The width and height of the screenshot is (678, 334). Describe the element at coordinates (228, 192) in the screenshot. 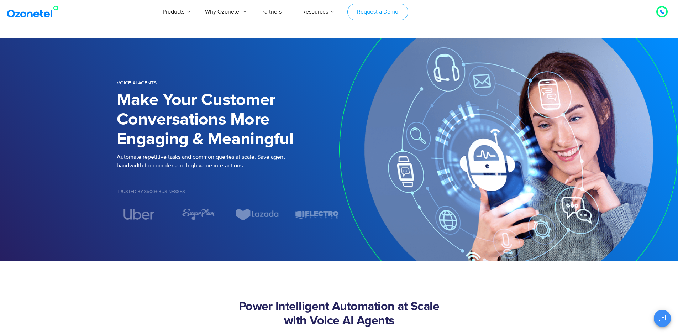

I see `h5: Trusted by 3500+ Businesses` at that location.